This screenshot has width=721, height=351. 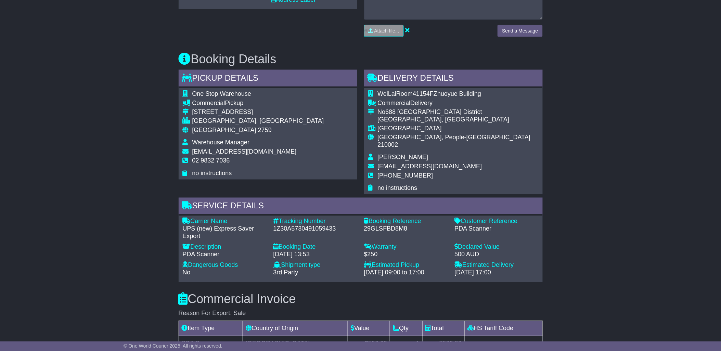 What do you see at coordinates (443, 329) in the screenshot?
I see `td: Total` at bounding box center [443, 329].